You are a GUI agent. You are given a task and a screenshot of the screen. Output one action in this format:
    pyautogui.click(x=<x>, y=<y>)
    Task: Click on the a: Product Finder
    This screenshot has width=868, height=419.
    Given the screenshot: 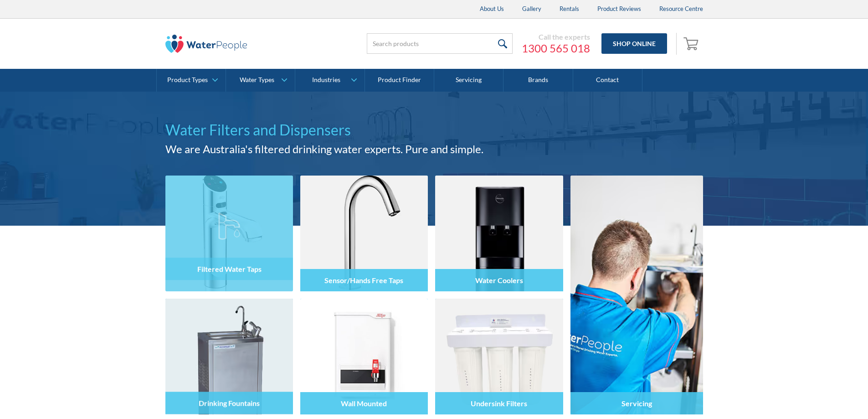 What is the action you would take?
    pyautogui.click(x=400, y=80)
    